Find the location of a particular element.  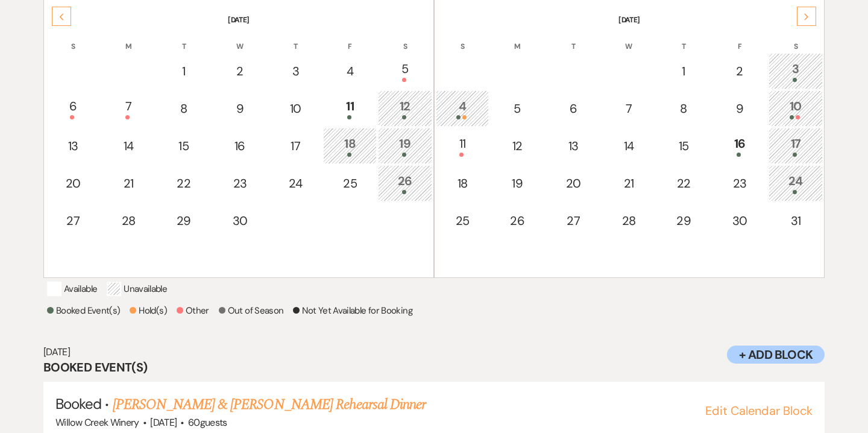

span: Booked is located at coordinates (78, 403).